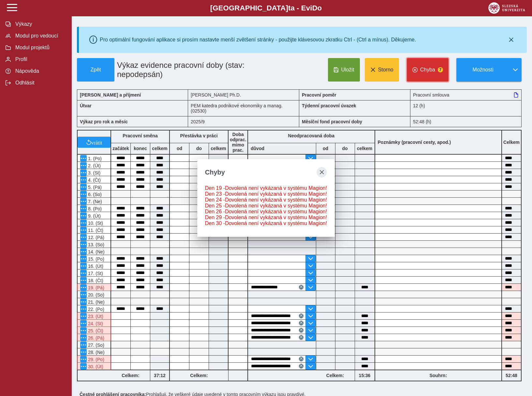  Describe the element at coordinates (40, 36) in the screenshot. I see `span: Modul pro vedoucí` at that location.